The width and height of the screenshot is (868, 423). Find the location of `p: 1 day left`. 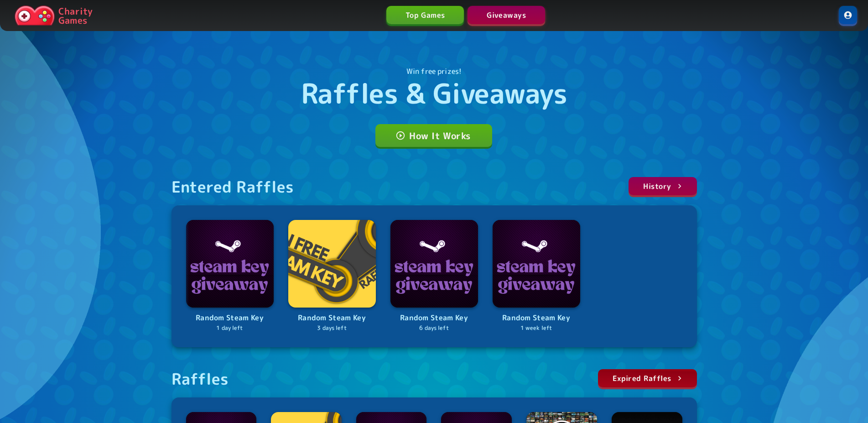

p: 1 day left is located at coordinates (230, 329).